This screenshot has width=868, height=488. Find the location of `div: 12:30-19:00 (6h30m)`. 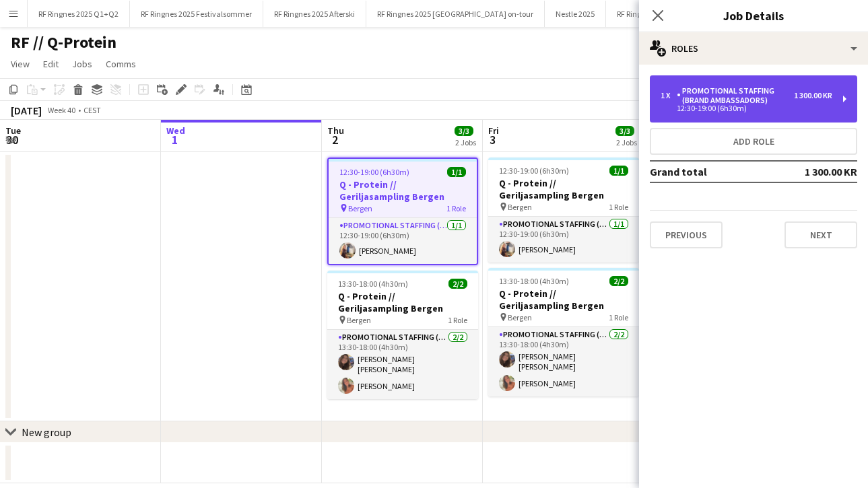

div: 12:30-19:00 (6h30m) is located at coordinates (746, 108).